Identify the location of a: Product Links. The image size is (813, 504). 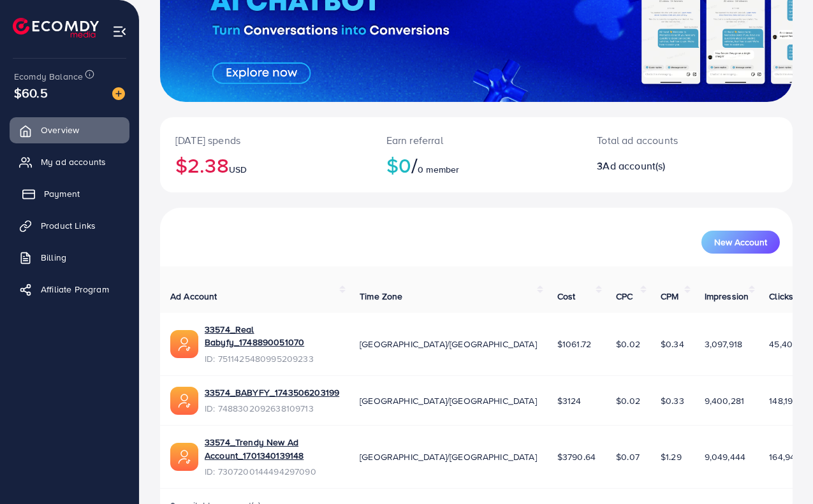
(70, 225).